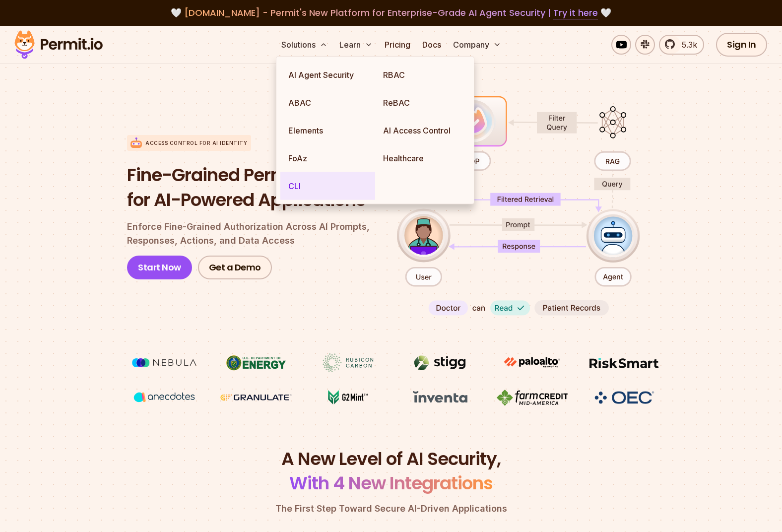 The image size is (782, 532). I want to click on img: G2mint, so click(349, 397).